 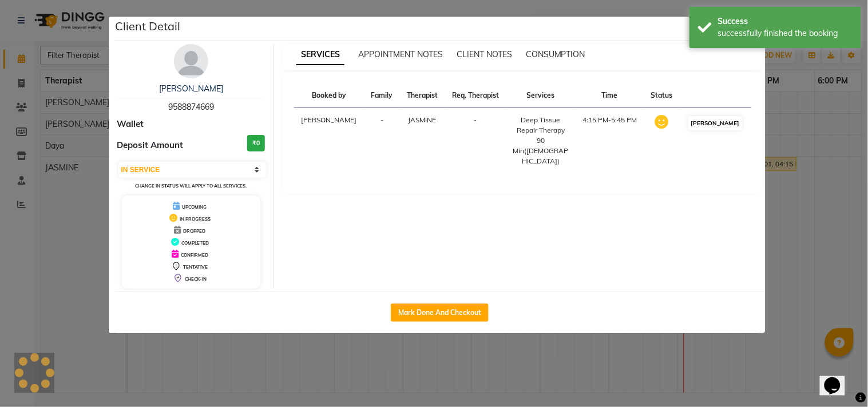 I want to click on span: Wallet, so click(x=131, y=124).